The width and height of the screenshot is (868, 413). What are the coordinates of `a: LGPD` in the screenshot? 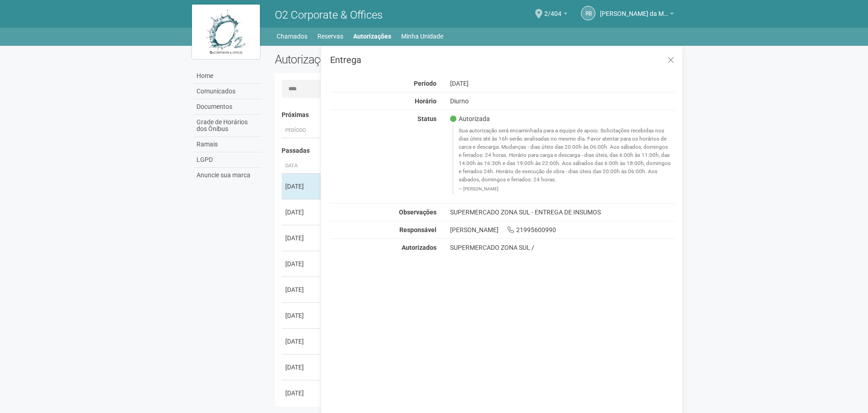 It's located at (228, 160).